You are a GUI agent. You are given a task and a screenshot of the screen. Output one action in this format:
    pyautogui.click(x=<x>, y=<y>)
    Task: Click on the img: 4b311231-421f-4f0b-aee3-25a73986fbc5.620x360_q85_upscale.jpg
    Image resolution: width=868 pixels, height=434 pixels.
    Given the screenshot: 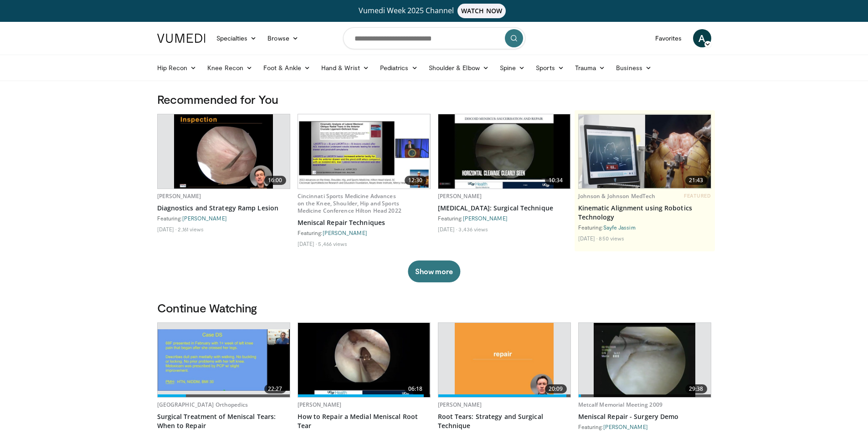 What is the action you would take?
    pyautogui.click(x=224, y=151)
    